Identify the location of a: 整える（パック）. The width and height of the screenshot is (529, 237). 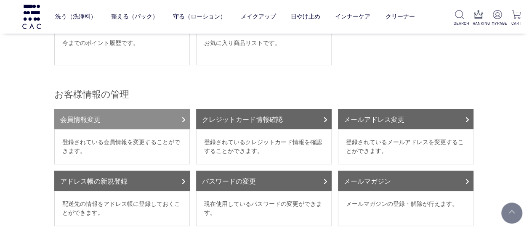
(135, 17).